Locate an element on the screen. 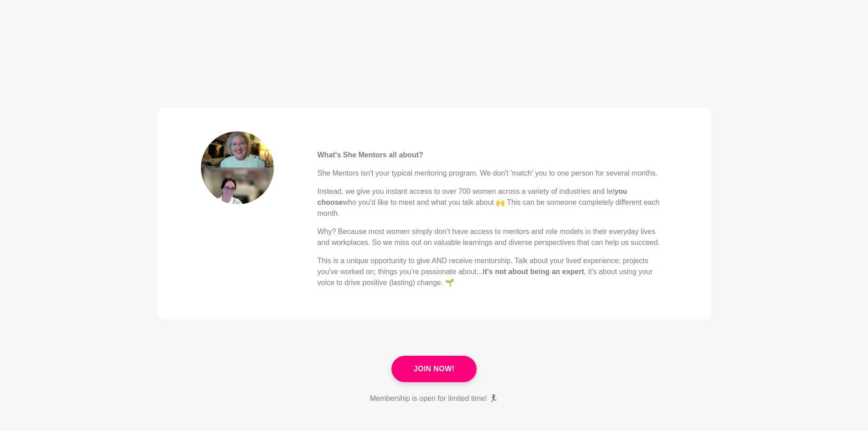 Image resolution: width=868 pixels, height=431 pixels. a: Join Now! is located at coordinates (434, 369).